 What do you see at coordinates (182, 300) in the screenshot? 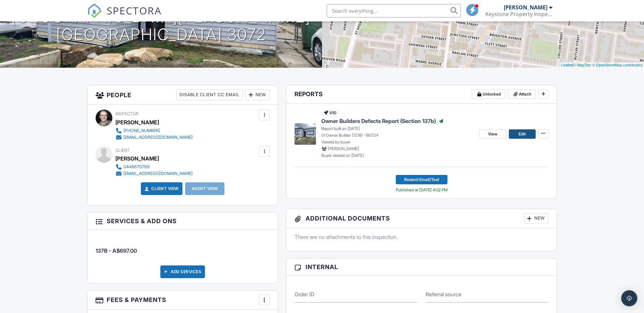
I see `h3: Fees & Payments` at bounding box center [182, 300].